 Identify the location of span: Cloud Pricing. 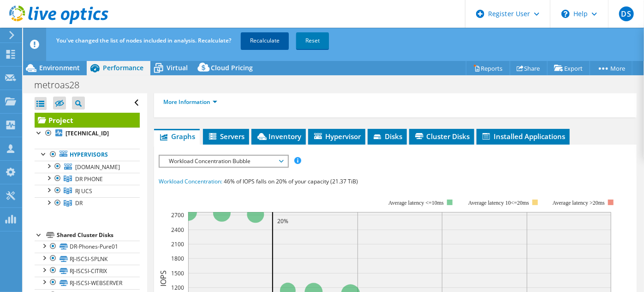
(232, 67).